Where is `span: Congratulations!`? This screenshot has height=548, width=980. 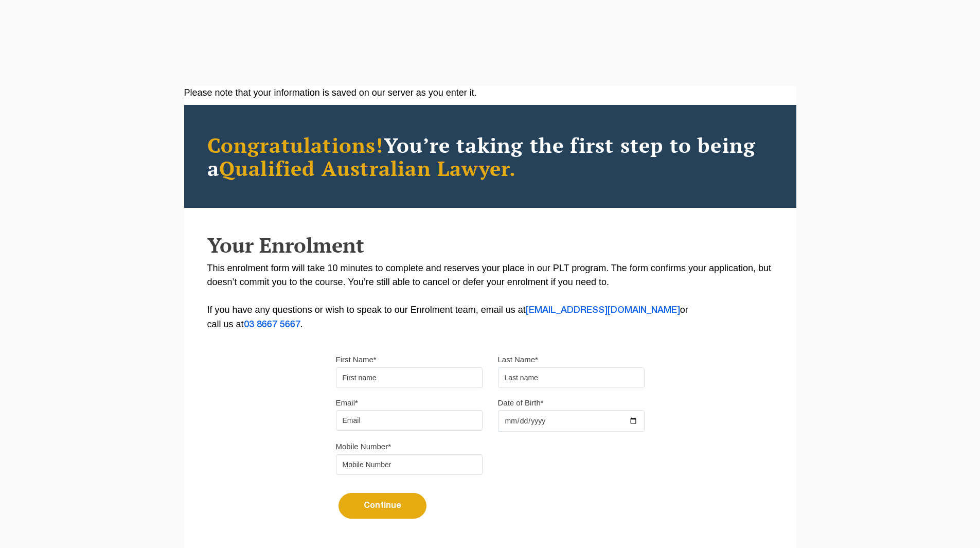
span: Congratulations! is located at coordinates (295, 145).